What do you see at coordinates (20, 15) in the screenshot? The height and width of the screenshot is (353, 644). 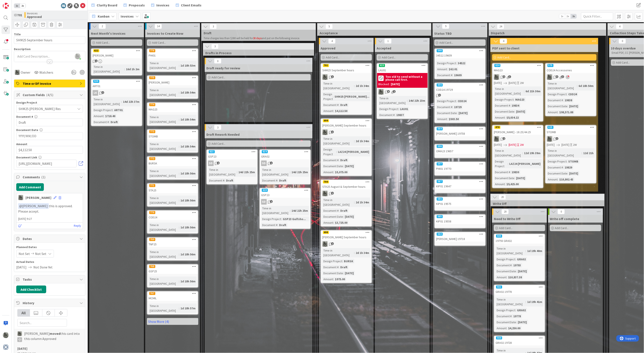 I see `b: 701` at bounding box center [20, 15].